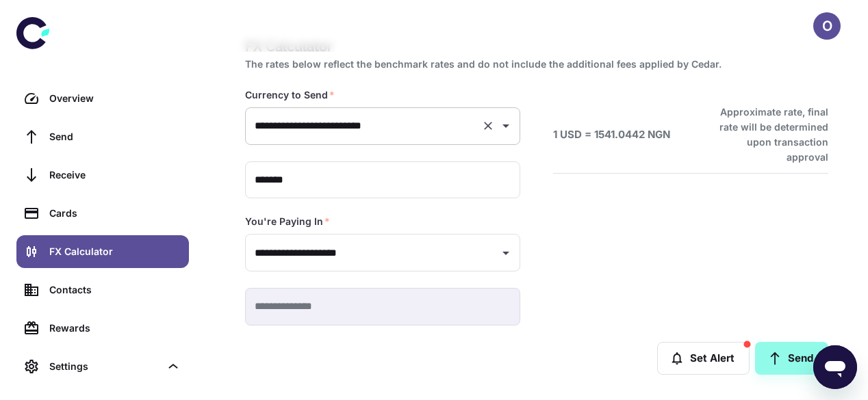 Image resolution: width=868 pixels, height=400 pixels. What do you see at coordinates (704, 358) in the screenshot?
I see `button: Set Alert` at bounding box center [704, 358].